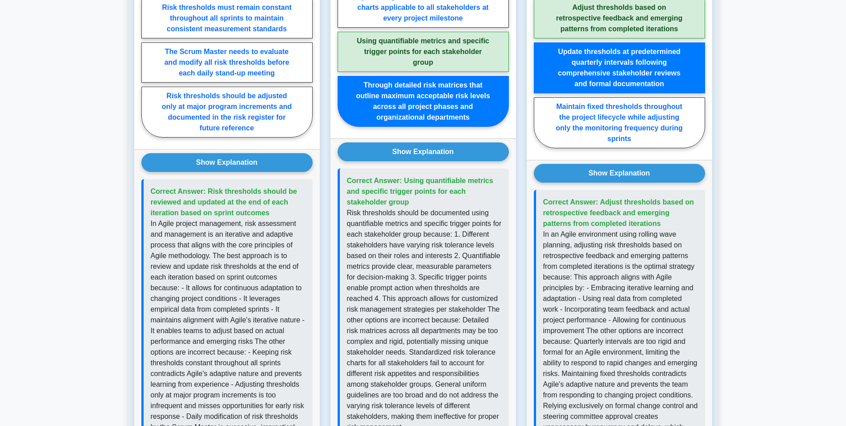  I want to click on label: Update thresholds at predetermined quarterly intervals following comprehensive stakeholder review..., so click(620, 68).